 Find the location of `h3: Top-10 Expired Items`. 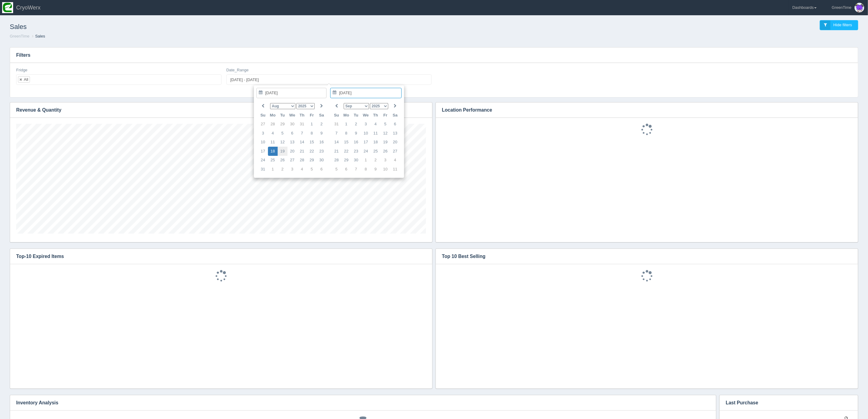

h3: Top-10 Expired Items is located at coordinates (217, 257).